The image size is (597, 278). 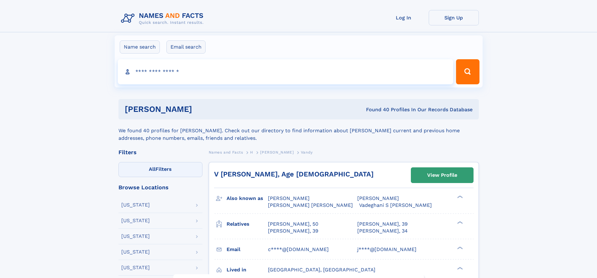 I want to click on span: H, so click(x=252, y=152).